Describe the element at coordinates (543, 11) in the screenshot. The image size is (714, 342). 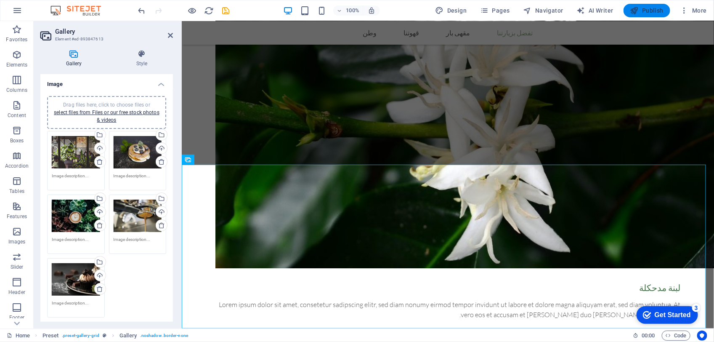
I see `span: Navigator` at that location.